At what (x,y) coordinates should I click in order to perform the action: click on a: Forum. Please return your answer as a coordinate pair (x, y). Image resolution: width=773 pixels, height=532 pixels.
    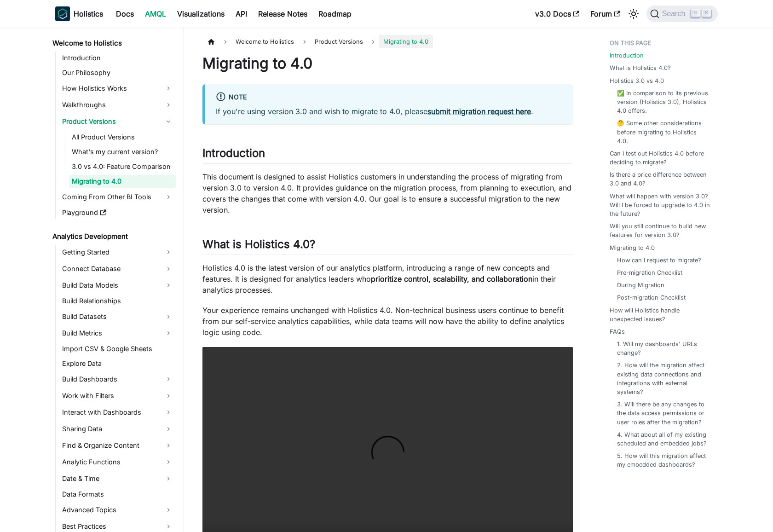
    Looking at the image, I should click on (605, 14).